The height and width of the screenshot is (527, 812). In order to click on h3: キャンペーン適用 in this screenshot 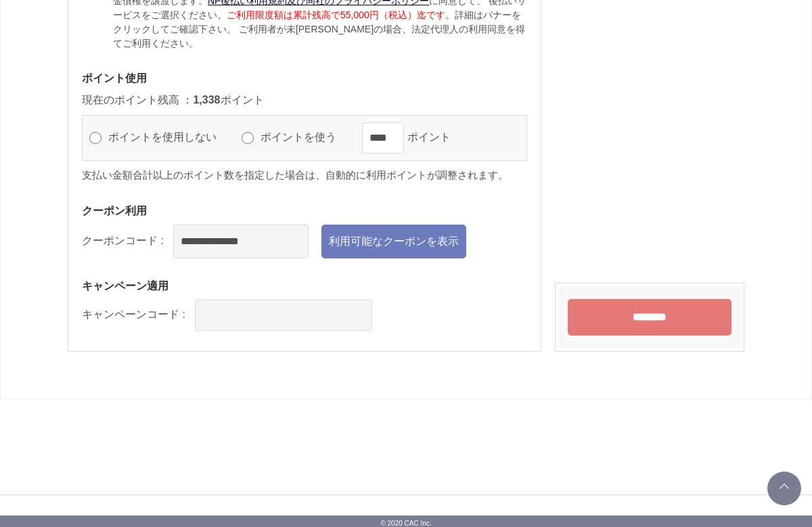, I will do `click(305, 285)`.